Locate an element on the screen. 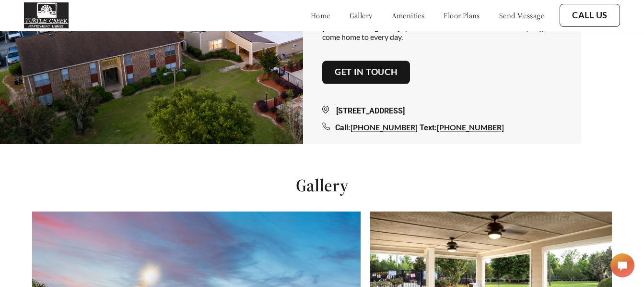 The height and width of the screenshot is (287, 644). a: Get in touch is located at coordinates (366, 72).